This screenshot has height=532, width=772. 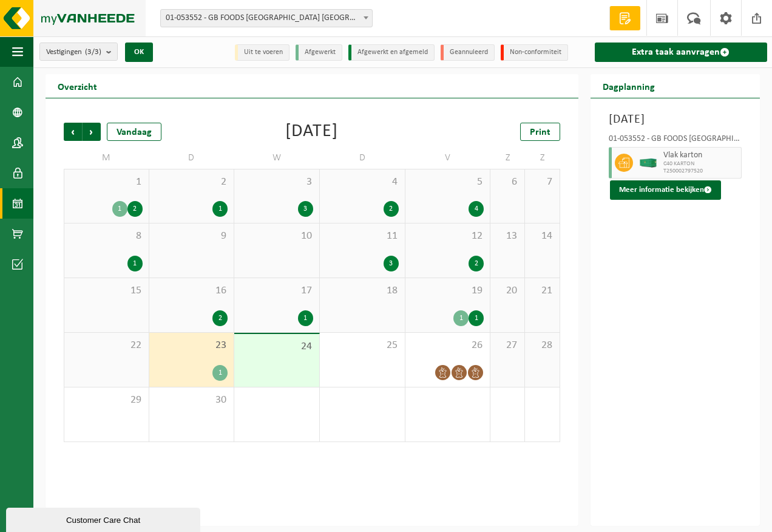 What do you see at coordinates (448, 236) in the screenshot?
I see `span: 12` at bounding box center [448, 236].